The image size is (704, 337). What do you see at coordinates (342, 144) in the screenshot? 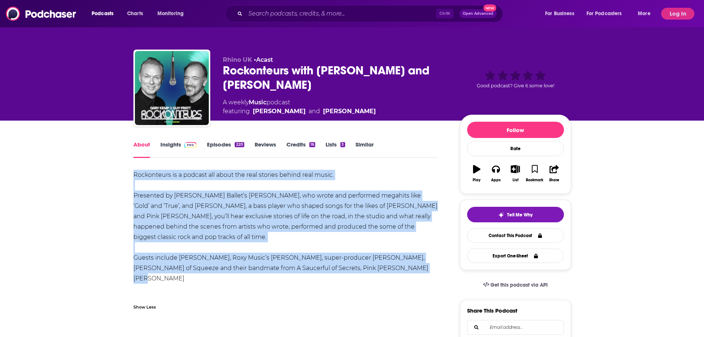
I see `div: 3` at bounding box center [342, 144].